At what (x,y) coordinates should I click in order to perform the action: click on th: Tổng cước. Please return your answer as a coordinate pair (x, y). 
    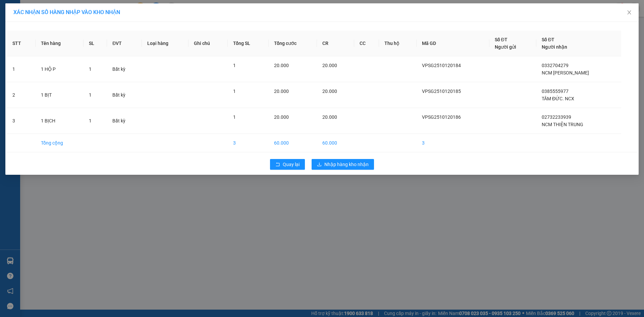
    Looking at the image, I should click on (293, 43).